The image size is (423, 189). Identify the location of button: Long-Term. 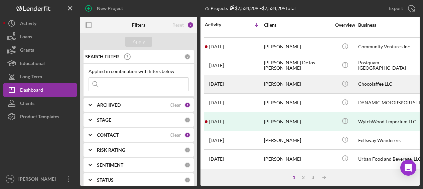
(40, 77).